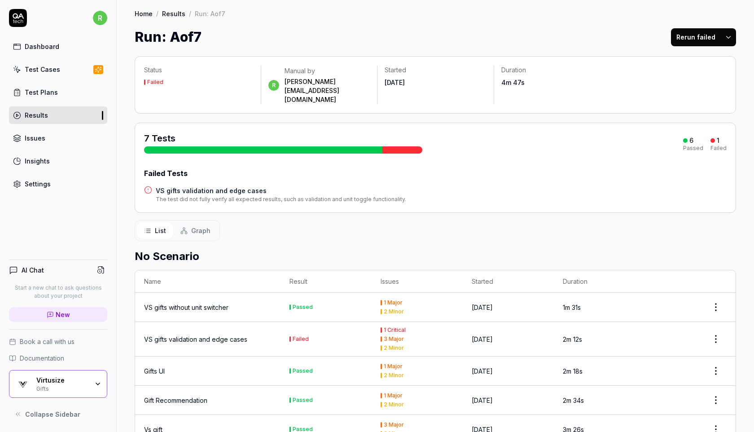 Image resolution: width=754 pixels, height=432 pixels. What do you see at coordinates (395, 330) in the screenshot?
I see `div: 1 Critical` at bounding box center [395, 330].